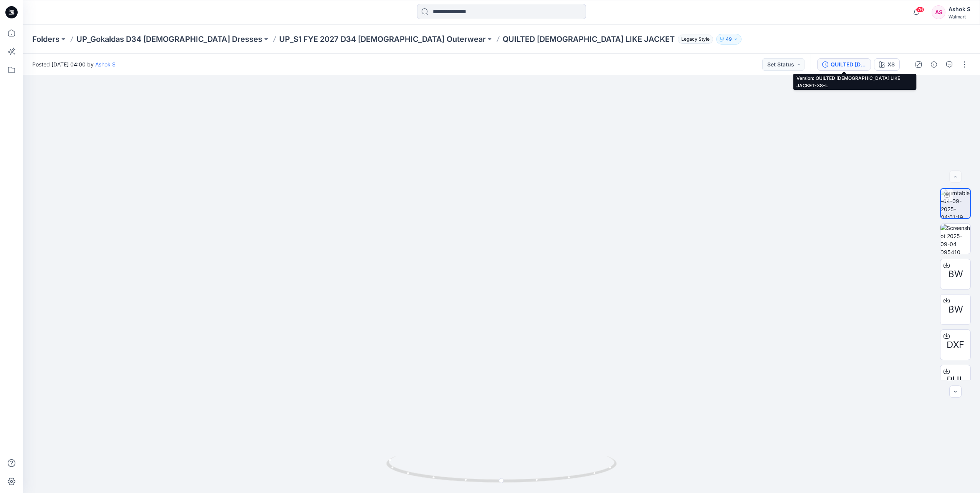 This screenshot has width=980, height=493. Describe the element at coordinates (934, 64) in the screenshot. I see `button: Details` at that location.